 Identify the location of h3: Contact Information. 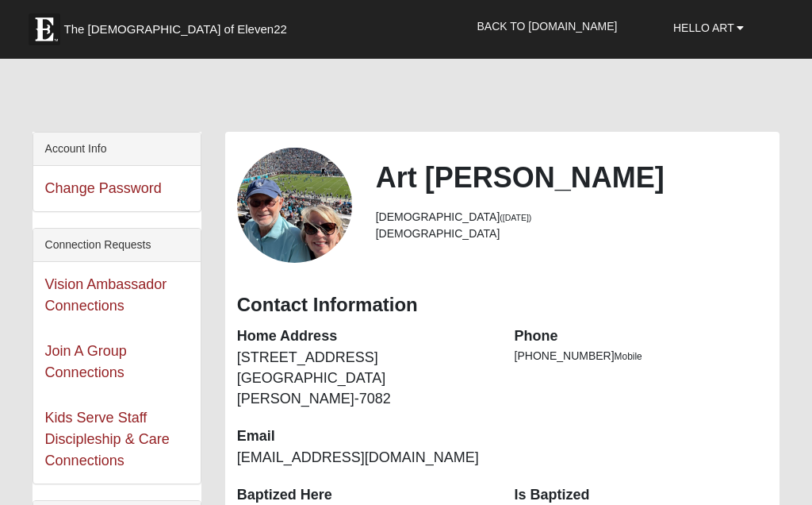
(503, 304).